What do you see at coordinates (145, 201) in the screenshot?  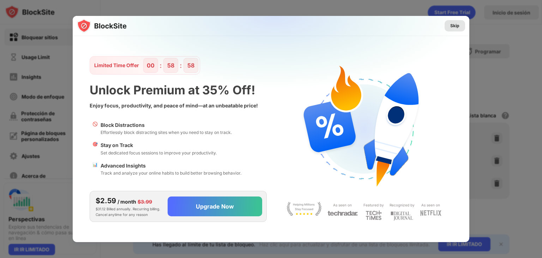 I see `div: $3.99` at bounding box center [145, 201].